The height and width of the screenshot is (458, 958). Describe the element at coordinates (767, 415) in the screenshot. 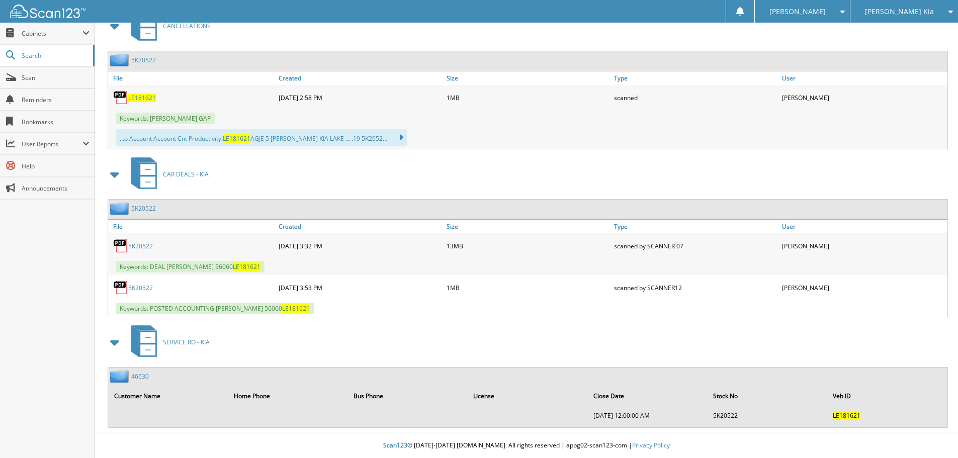

I see `td: 5K20522` at that location.